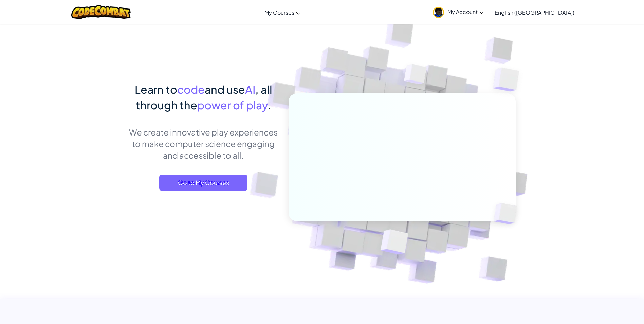 The width and height of the screenshot is (644, 324). Describe the element at coordinates (250, 89) in the screenshot. I see `span: AI` at that location.